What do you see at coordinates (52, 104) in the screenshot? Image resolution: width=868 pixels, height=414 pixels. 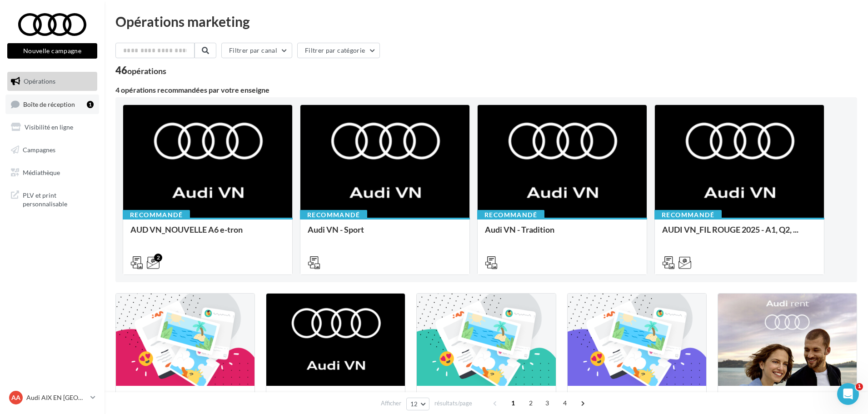 I see `a: Boîte de réception1` at bounding box center [52, 104].